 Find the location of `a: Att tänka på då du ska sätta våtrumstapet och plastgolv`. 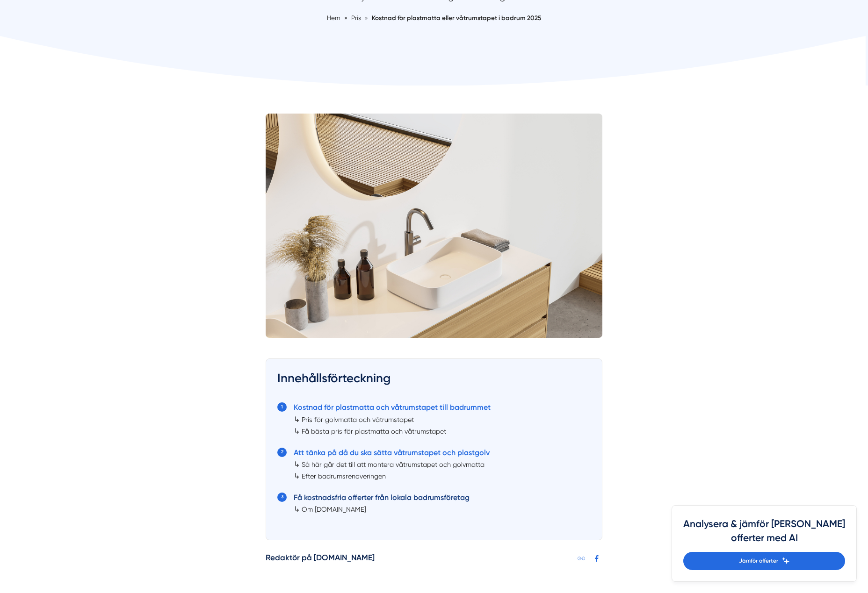

a: Att tänka på då du ska sätta våtrumstapet och plastgolv is located at coordinates (392, 452).